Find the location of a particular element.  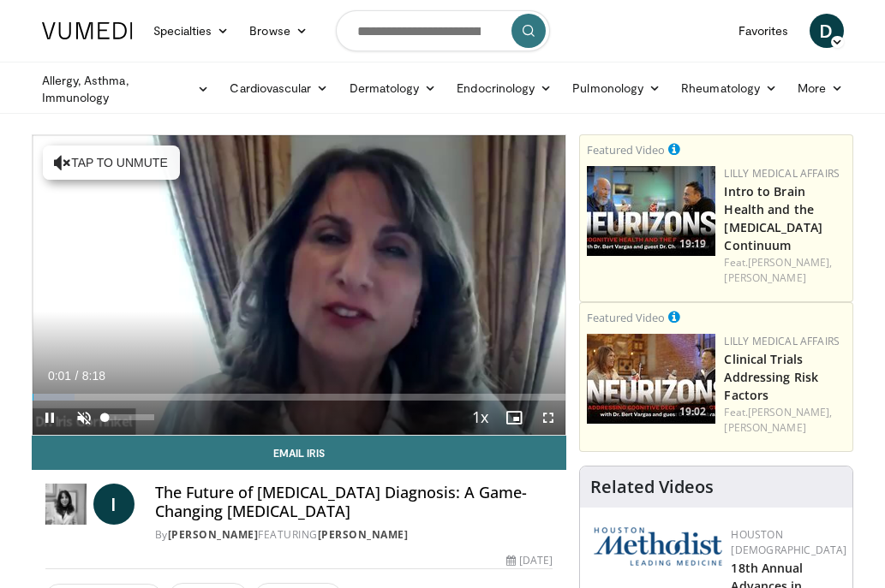

div: Progress Bar is located at coordinates (299, 397).